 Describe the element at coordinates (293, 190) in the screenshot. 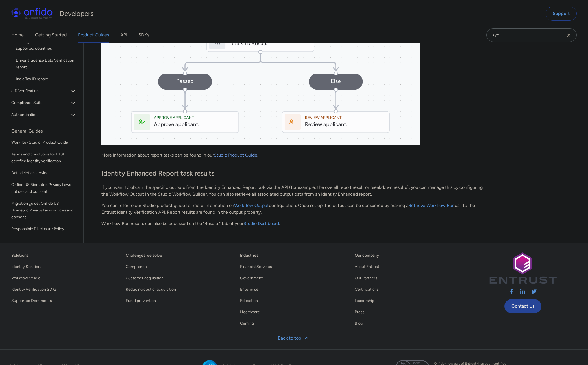

I see `p: If you want to obtain the specific outputs from the Identity Enhanced Report task via the API (fo...` at that location.